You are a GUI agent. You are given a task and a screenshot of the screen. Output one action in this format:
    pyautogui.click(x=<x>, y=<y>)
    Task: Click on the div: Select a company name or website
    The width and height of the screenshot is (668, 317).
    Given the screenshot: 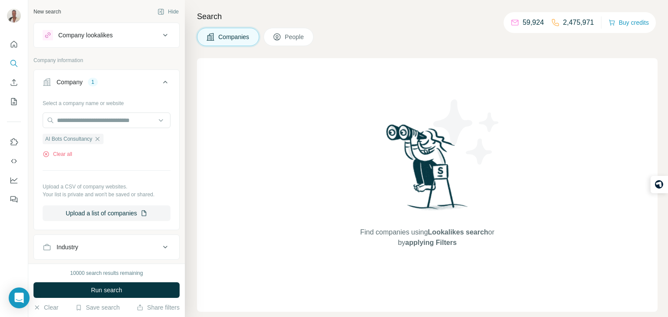 What is the action you would take?
    pyautogui.click(x=107, y=102)
    